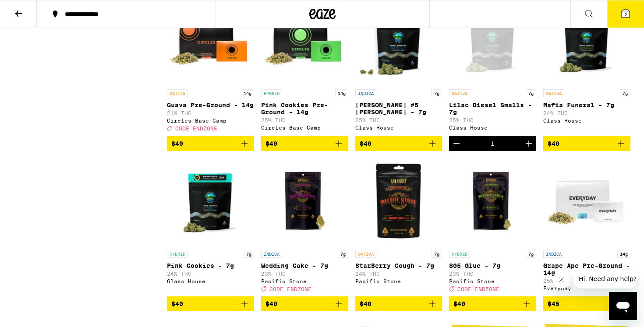 The width and height of the screenshot is (644, 327). Describe the element at coordinates (456, 143) in the screenshot. I see `button: Decrement` at that location.